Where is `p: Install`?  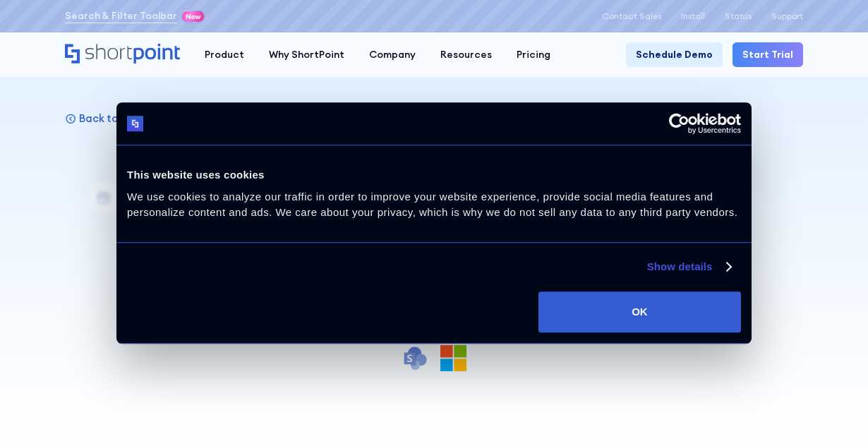 p: Install is located at coordinates (693, 16).